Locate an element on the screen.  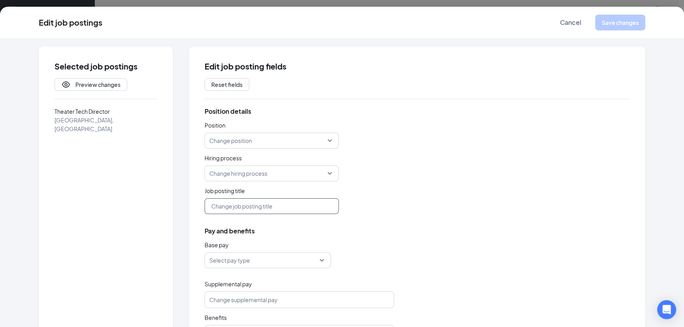
span: Theater Tech Director is located at coordinates (106, 111).